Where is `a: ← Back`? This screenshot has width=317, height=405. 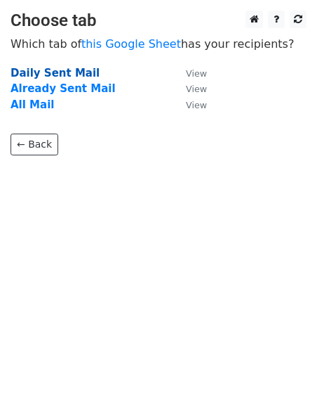
a: ← Back is located at coordinates (34, 144).